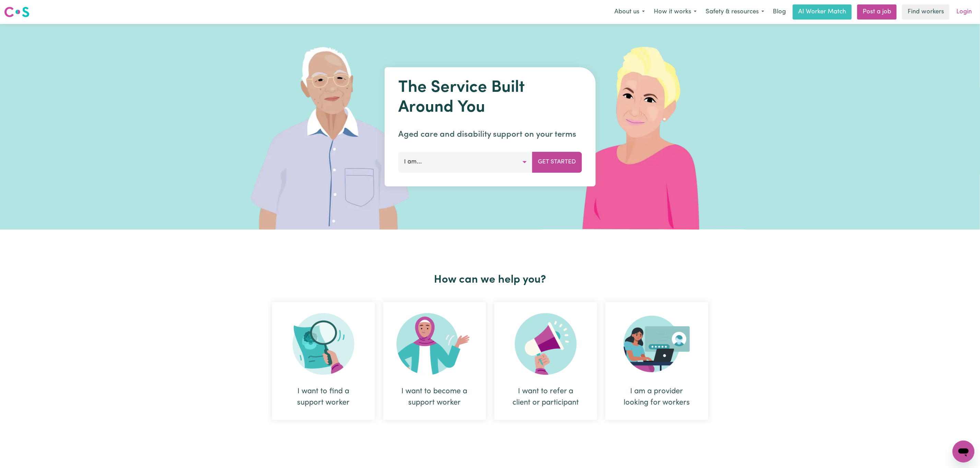 Image resolution: width=980 pixels, height=468 pixels. What do you see at coordinates (964, 12) in the screenshot?
I see `a: Login` at bounding box center [964, 12].